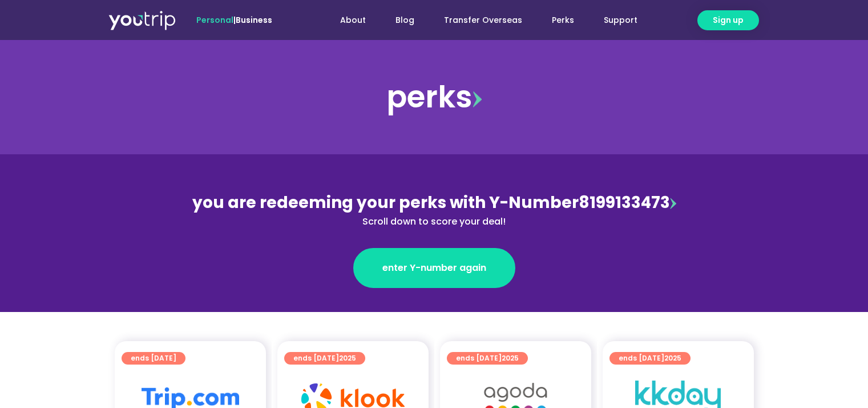  Describe the element at coordinates (729, 20) in the screenshot. I see `a: Sign up` at that location.